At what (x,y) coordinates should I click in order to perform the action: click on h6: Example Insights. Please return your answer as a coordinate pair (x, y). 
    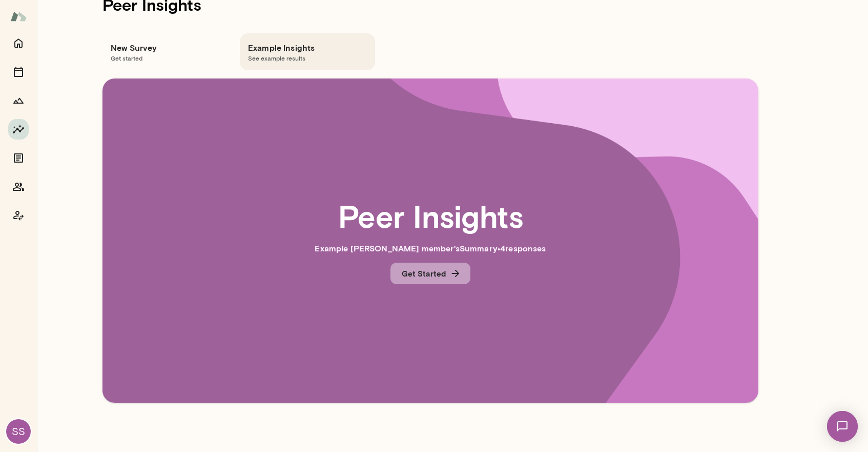
    Looking at the image, I should click on (308, 47).